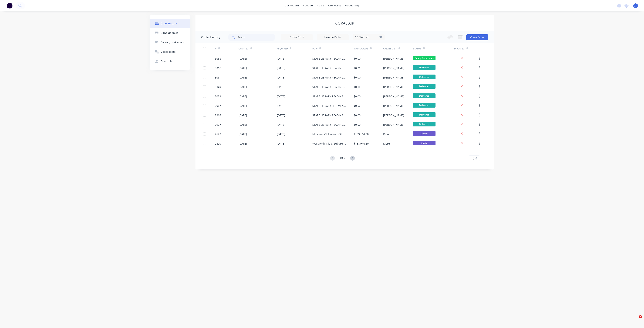 This screenshot has height=328, width=644. What do you see at coordinates (170, 24) in the screenshot?
I see `button: Order history` at bounding box center [170, 24].